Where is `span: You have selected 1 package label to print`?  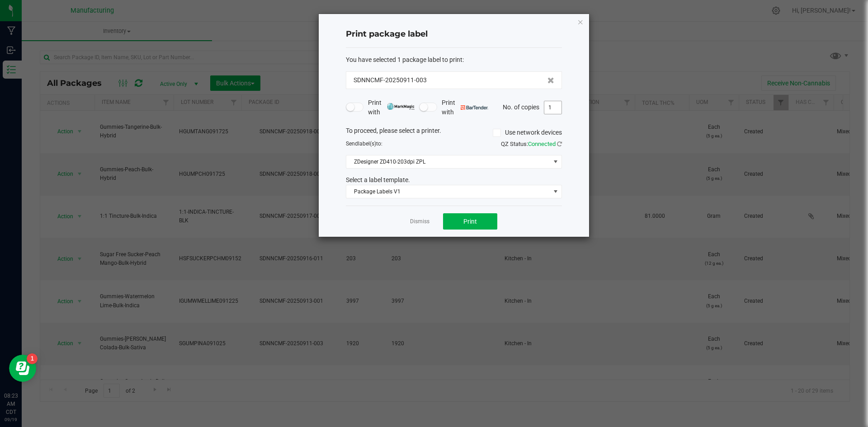
span: You have selected 1 package label to print is located at coordinates (404, 60).